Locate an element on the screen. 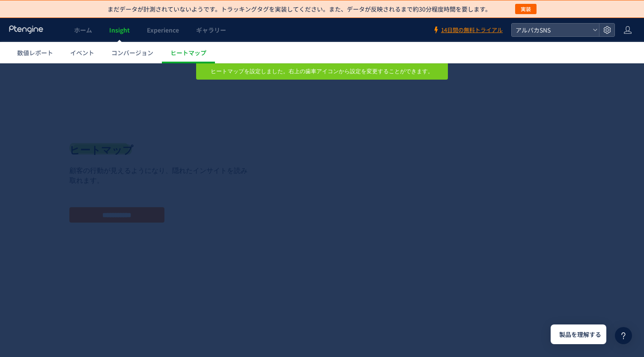 Image resolution: width=644 pixels, height=357 pixels. button: 実装 is located at coordinates (525, 9).